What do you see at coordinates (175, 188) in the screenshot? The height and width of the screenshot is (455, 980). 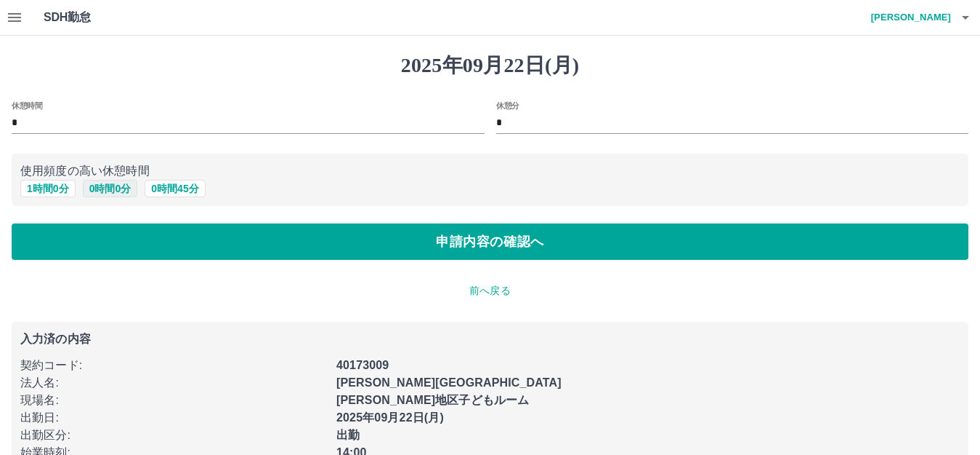 I see `button: 0時間45分` at bounding box center [175, 188].